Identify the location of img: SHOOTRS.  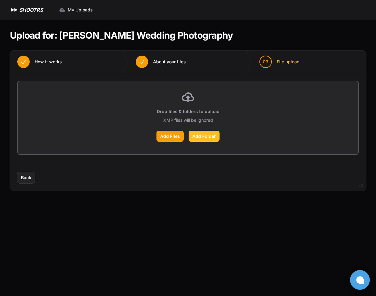
(15, 10).